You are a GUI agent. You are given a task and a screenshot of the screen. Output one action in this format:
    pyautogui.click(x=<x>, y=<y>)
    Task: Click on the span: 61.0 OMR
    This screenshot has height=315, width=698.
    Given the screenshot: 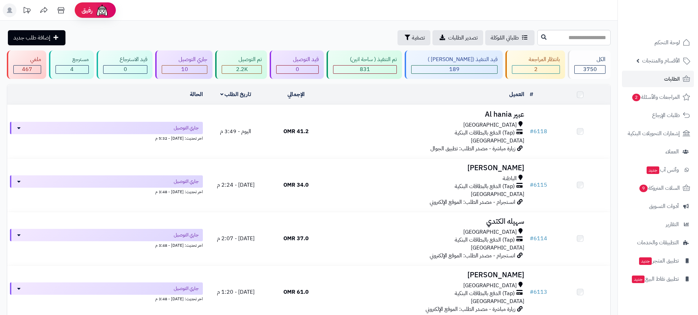 What is the action you would take?
    pyautogui.click(x=296, y=292)
    